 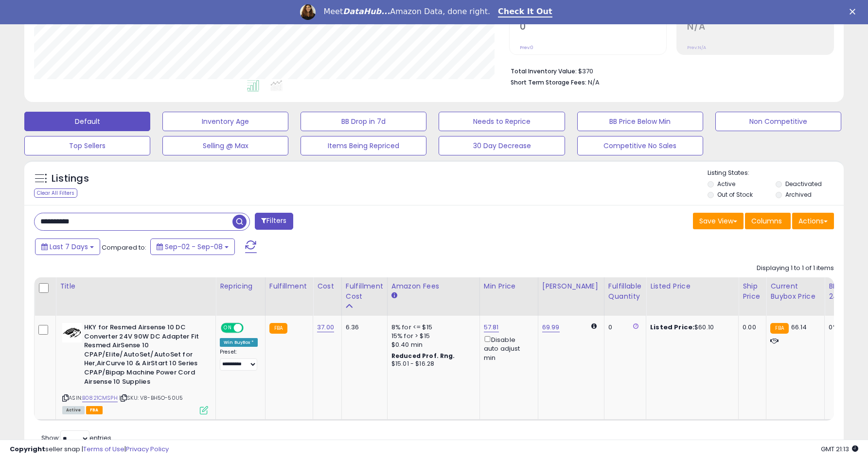 I want to click on span: Sep-02 - Sep-08, so click(x=194, y=247).